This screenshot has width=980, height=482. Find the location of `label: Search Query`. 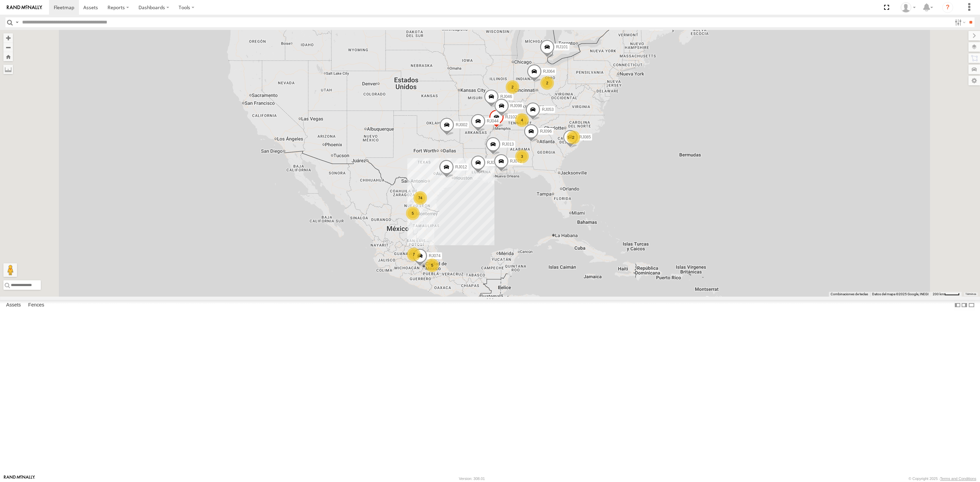

label: Search Query is located at coordinates (17, 22).